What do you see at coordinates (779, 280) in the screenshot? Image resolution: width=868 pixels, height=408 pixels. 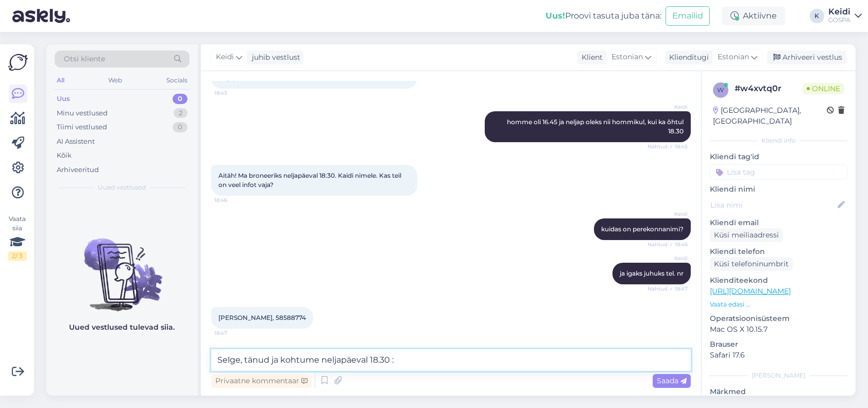 I see `p: Klienditeekond` at bounding box center [779, 280].